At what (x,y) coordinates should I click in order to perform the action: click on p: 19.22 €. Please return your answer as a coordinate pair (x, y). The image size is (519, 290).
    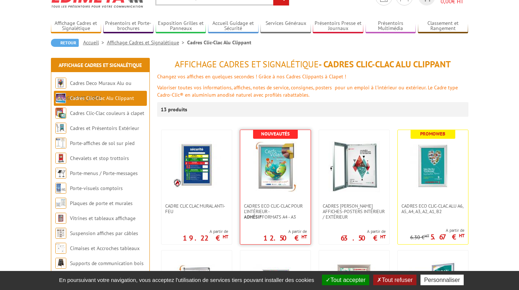
    Looking at the image, I should click on (205, 238).